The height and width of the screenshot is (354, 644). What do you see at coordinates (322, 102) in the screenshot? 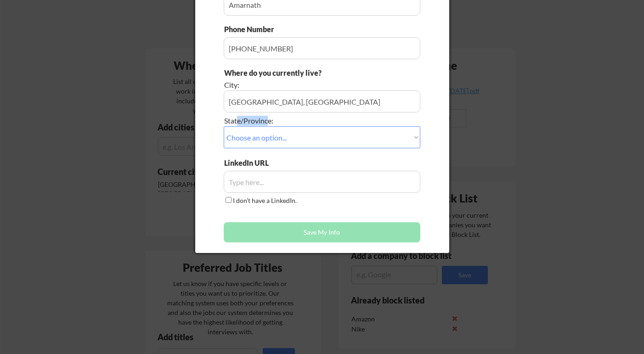
I see `input: e.g. Los Angeles` at bounding box center [322, 102].